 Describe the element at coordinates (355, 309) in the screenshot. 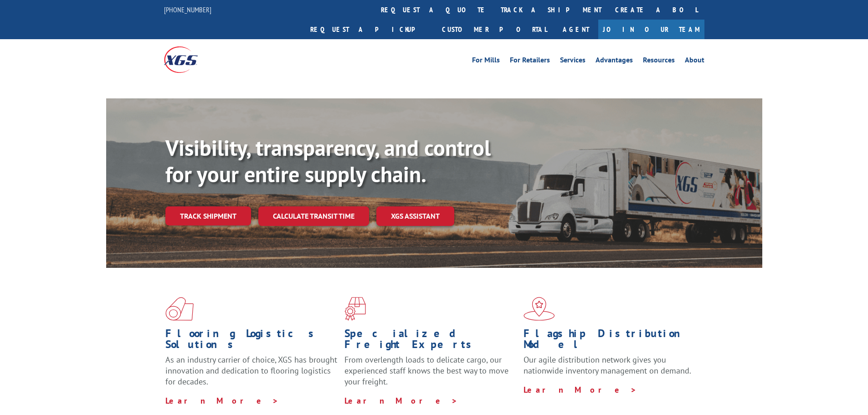

I see `img: xgs-icon-focused-on-flooring-red` at that location.